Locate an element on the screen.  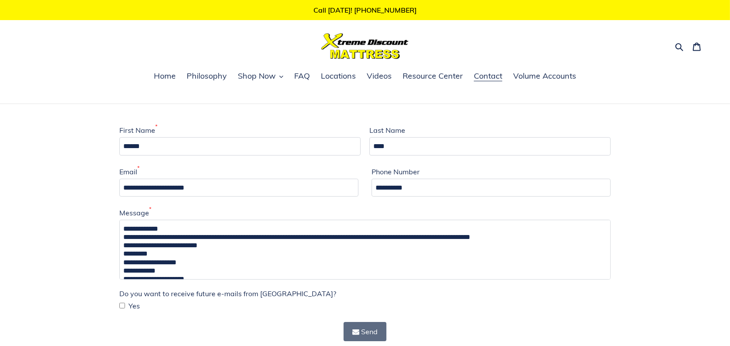
img: Xtreme Discount Mattress is located at coordinates (365, 46).